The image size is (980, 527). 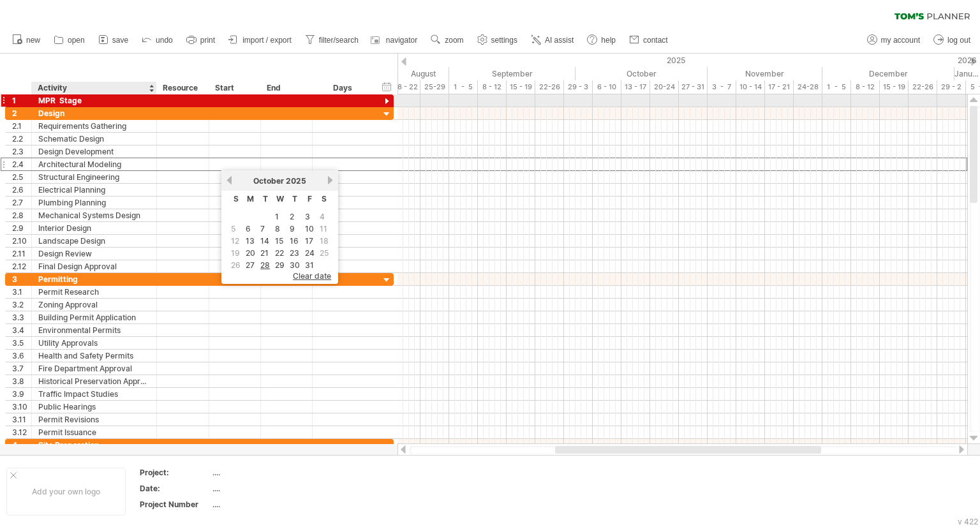 I want to click on div: Permit Research, so click(x=94, y=291).